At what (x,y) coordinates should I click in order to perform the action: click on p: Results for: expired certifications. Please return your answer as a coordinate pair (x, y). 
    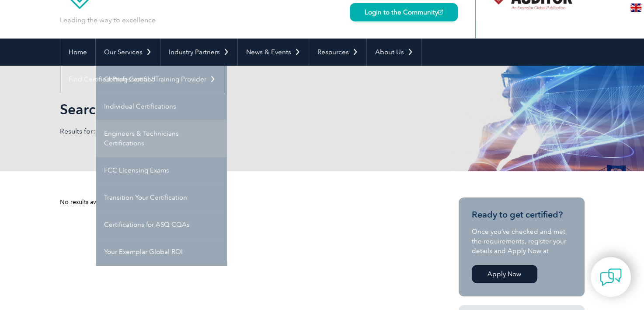
    Looking at the image, I should click on (191, 131).